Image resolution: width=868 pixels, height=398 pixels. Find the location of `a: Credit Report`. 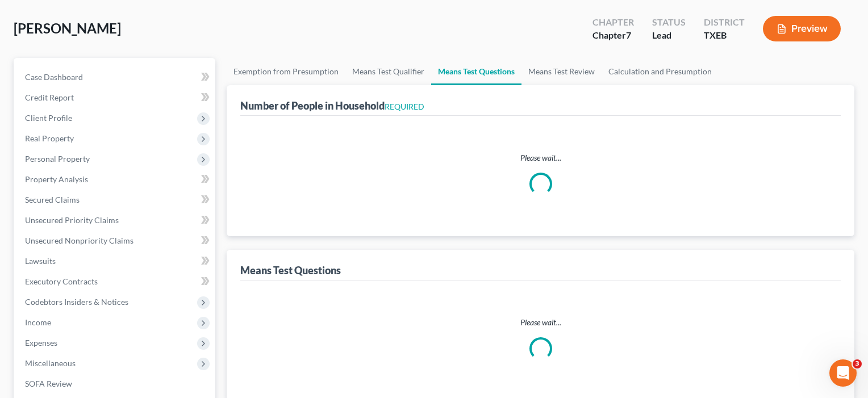

a: Credit Report is located at coordinates (115, 98).